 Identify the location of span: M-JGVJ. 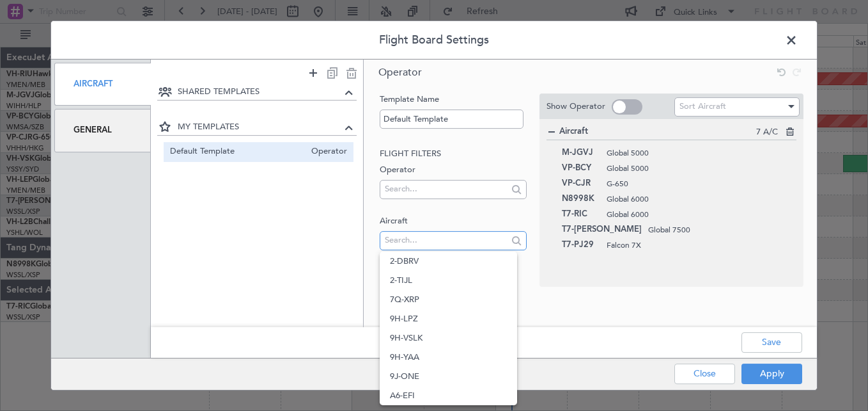
(581, 153).